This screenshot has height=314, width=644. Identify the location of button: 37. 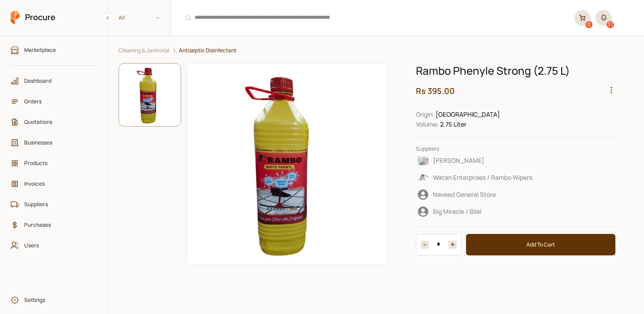
(604, 18).